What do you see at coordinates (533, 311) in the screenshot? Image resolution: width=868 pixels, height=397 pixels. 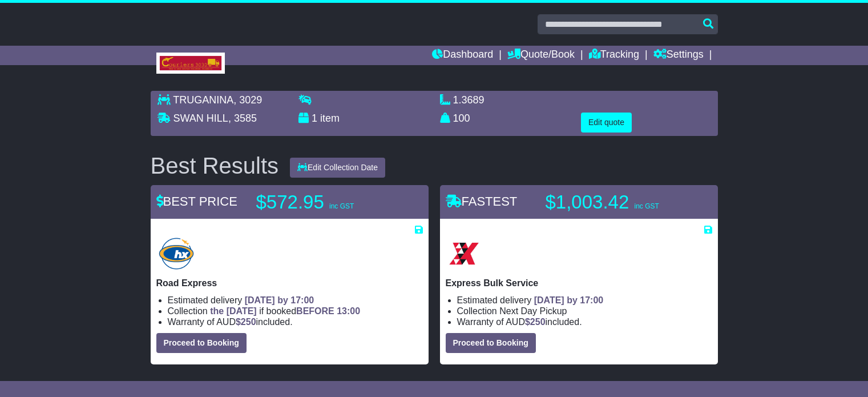 I see `span: Next Day Pickup` at bounding box center [533, 311].